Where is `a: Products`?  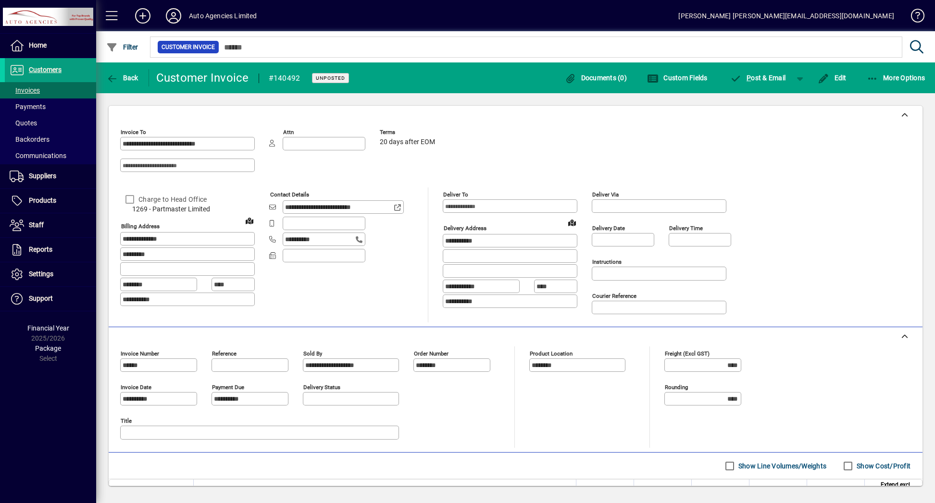
a: Products is located at coordinates (50, 201).